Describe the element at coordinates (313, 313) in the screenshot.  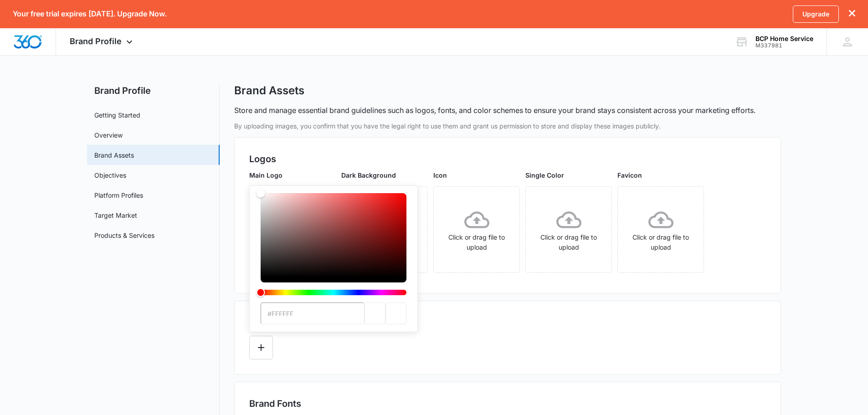
I see `input: color-picker-input` at that location.